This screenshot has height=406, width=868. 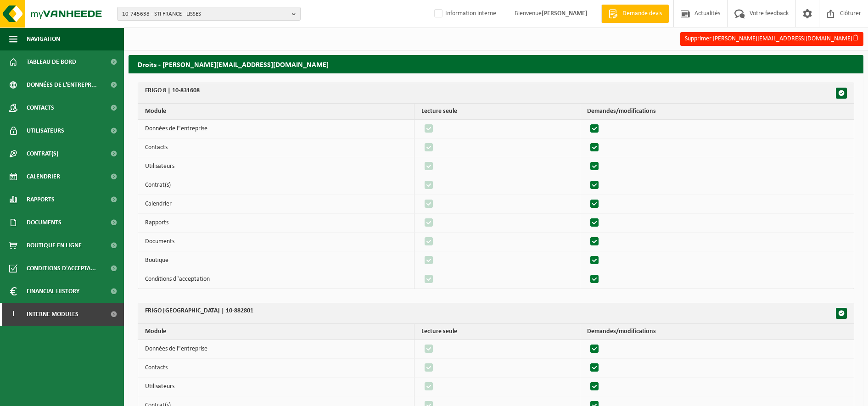 I want to click on span: Demande devis, so click(x=642, y=14).